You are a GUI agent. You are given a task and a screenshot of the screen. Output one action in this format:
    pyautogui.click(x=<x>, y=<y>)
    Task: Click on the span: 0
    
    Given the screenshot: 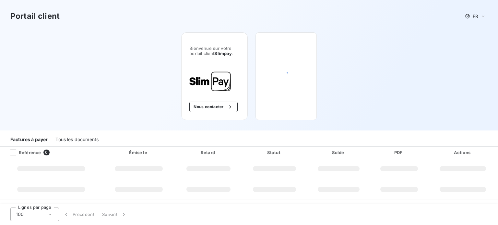 What is the action you would take?
    pyautogui.click(x=46, y=153)
    